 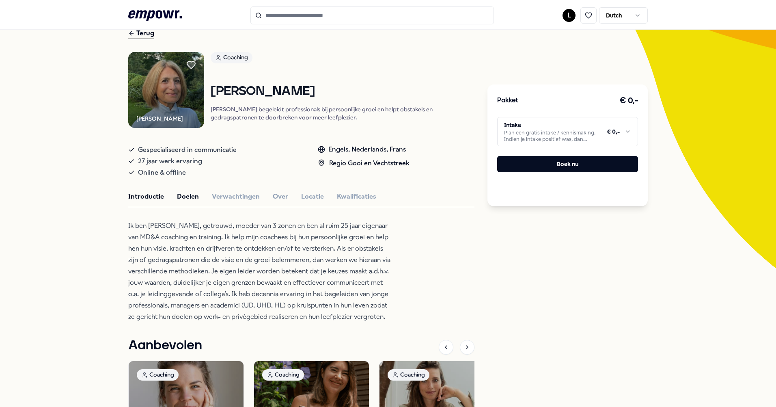 I want to click on span: Online & offline, so click(x=162, y=172).